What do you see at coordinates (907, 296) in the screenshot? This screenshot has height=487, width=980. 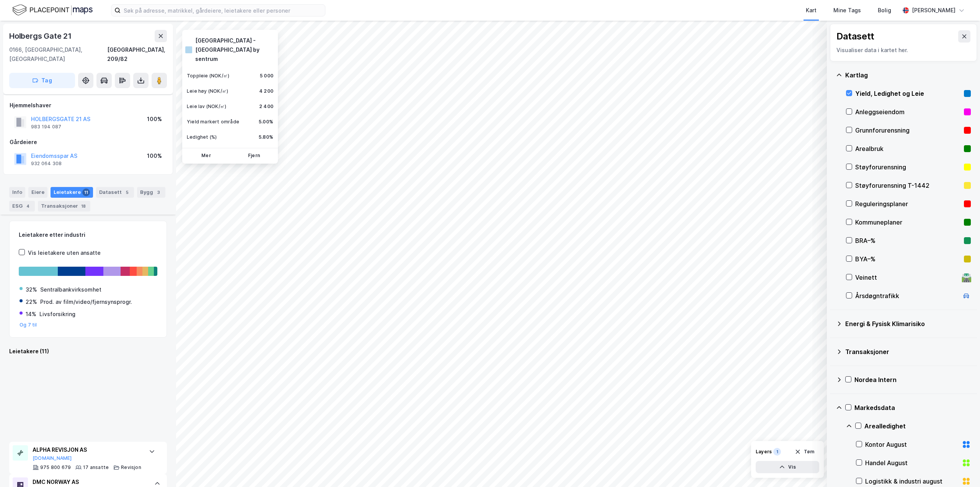 I see `div: Årsdøgntrafikk` at bounding box center [907, 296].